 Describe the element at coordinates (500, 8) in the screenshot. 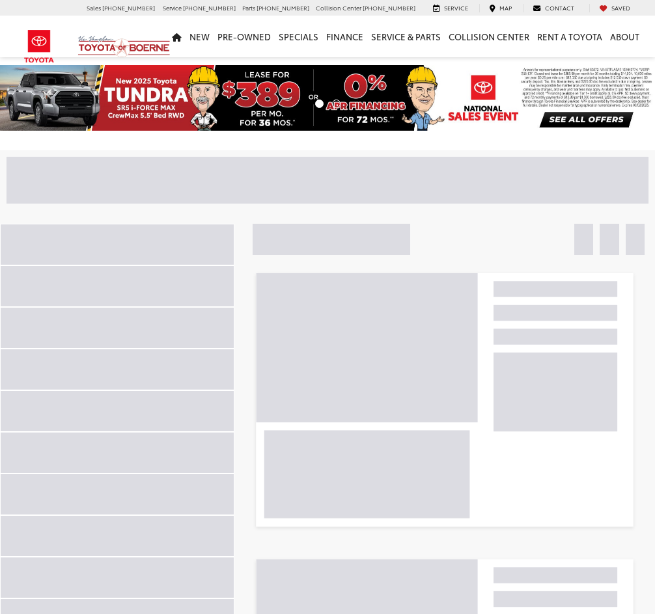

I see `a: Map` at that location.